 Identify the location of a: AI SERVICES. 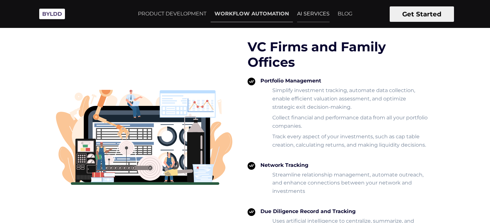
(313, 14).